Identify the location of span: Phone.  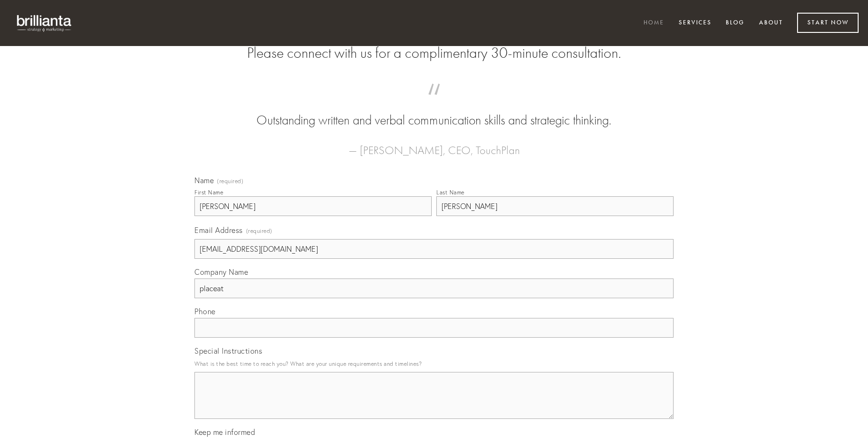
(205, 311).